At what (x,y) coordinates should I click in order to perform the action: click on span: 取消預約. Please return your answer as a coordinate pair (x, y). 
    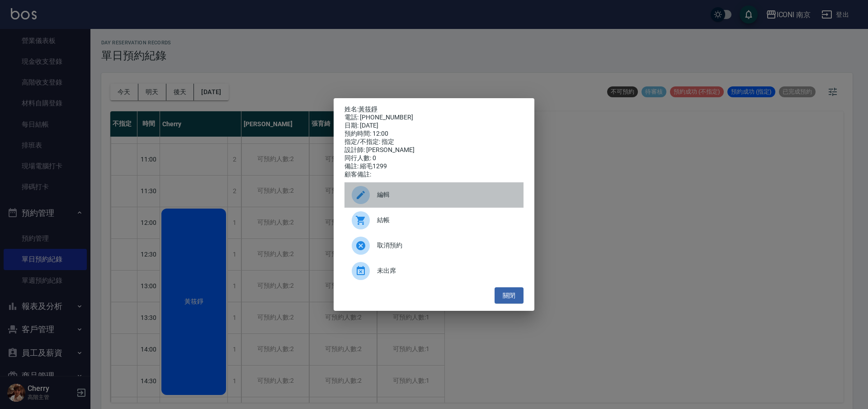
    Looking at the image, I should click on (447, 245).